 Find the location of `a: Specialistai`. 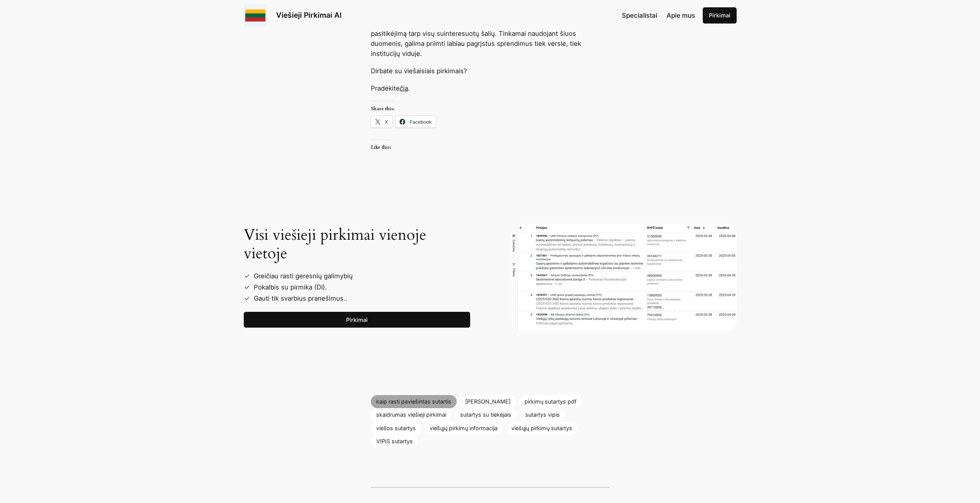

a: Specialistai is located at coordinates (640, 15).